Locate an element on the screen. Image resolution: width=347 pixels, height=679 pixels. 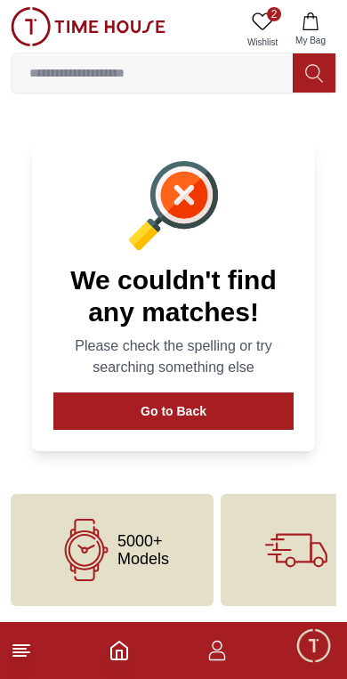
span: 5000+ Models is located at coordinates (143, 550).